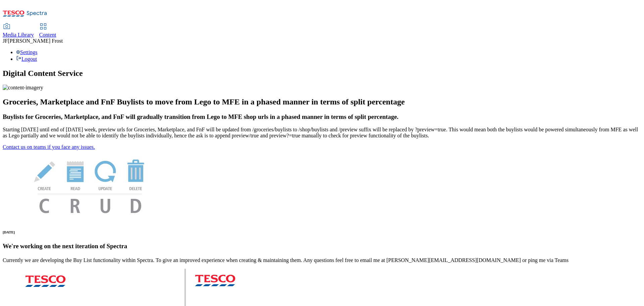  I want to click on h3: Buylists for Groceries, Marketplace, and FnF will gradually transition from Lego to MFE shop urls..., so click(322, 117).